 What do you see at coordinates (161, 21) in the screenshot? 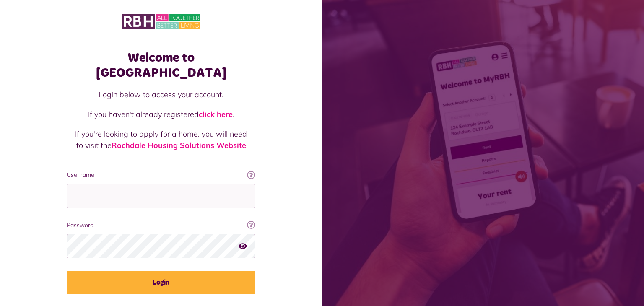
I see `img: MyRBH` at bounding box center [161, 21].